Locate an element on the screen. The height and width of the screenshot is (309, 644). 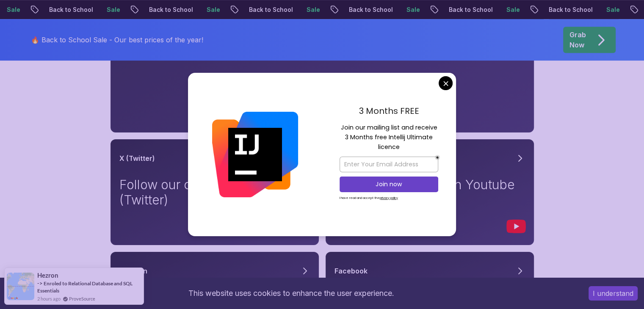
h3: X (Twitter) is located at coordinates (137, 159).